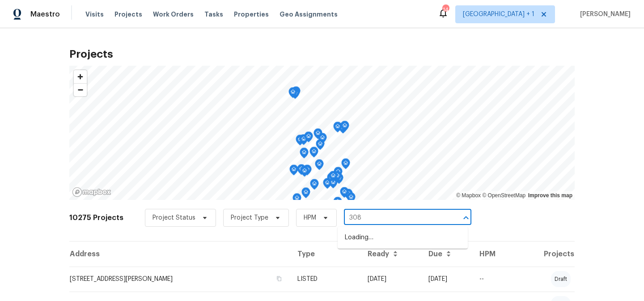  Describe the element at coordinates (468, 195) in the screenshot. I see `a: Mapbox` at that location.